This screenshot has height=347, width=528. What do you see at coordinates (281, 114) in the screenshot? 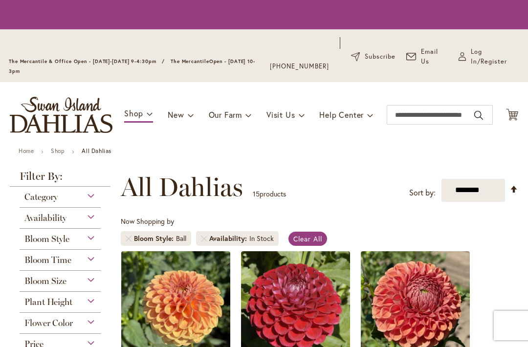
I see `span: Visit Us` at bounding box center [281, 114].